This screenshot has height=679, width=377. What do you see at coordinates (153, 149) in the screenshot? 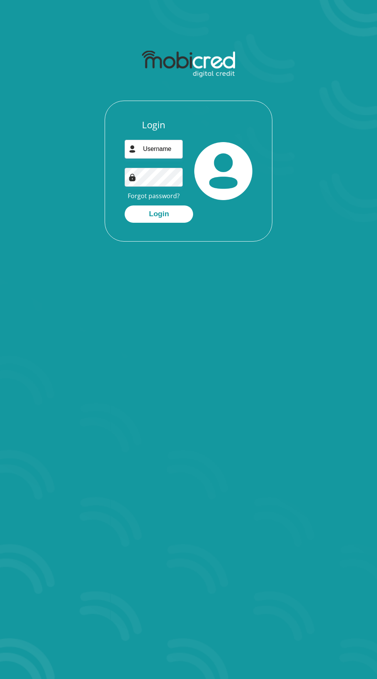
I see `input: Username` at bounding box center [153, 149].